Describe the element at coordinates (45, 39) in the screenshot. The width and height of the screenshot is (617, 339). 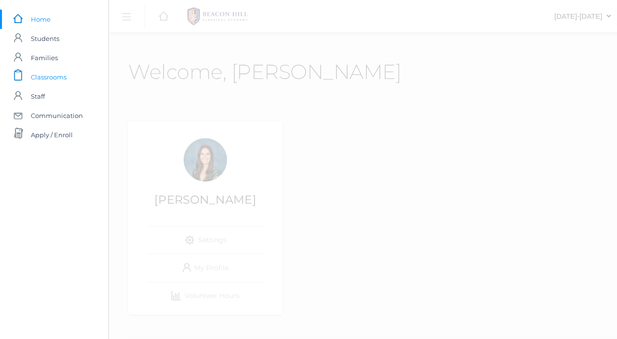
I see `span: Students` at that location.